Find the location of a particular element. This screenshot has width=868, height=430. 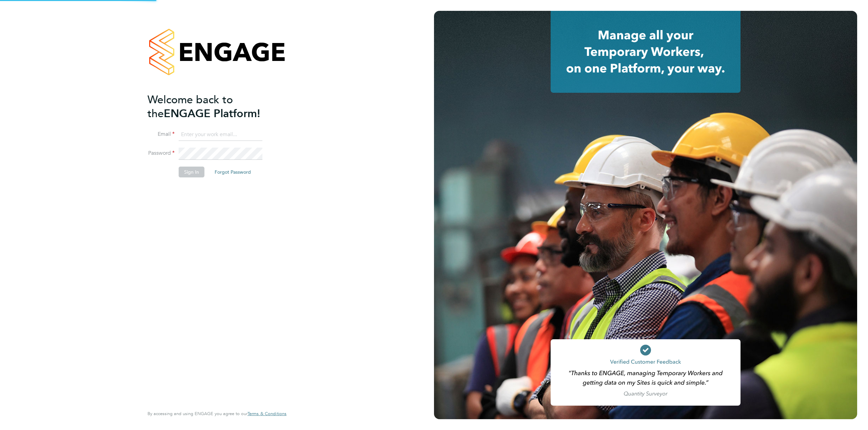

label: Password is located at coordinates (161, 153).